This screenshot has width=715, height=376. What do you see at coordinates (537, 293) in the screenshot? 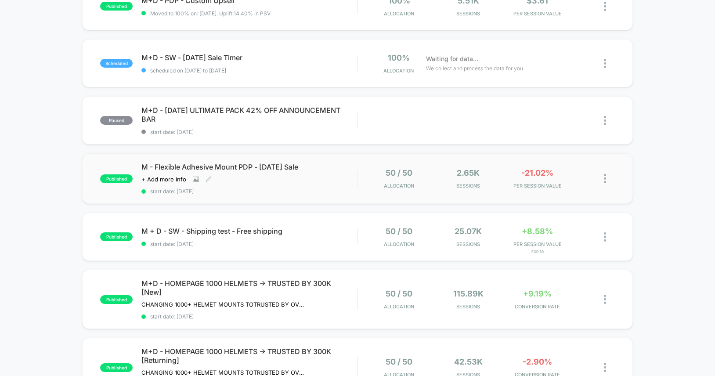
I see `span: +9.19%` at bounding box center [537, 293].